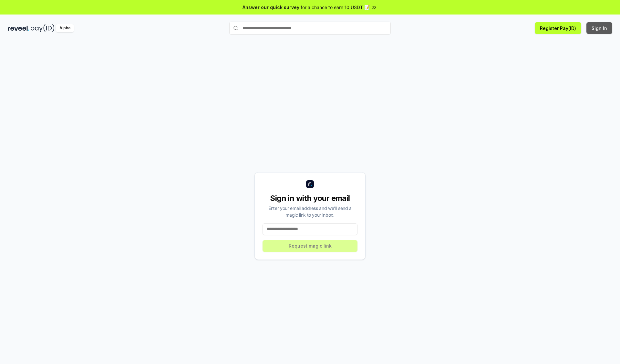 The height and width of the screenshot is (364, 620). Describe the element at coordinates (310, 198) in the screenshot. I see `div: Sign in with your email` at that location.